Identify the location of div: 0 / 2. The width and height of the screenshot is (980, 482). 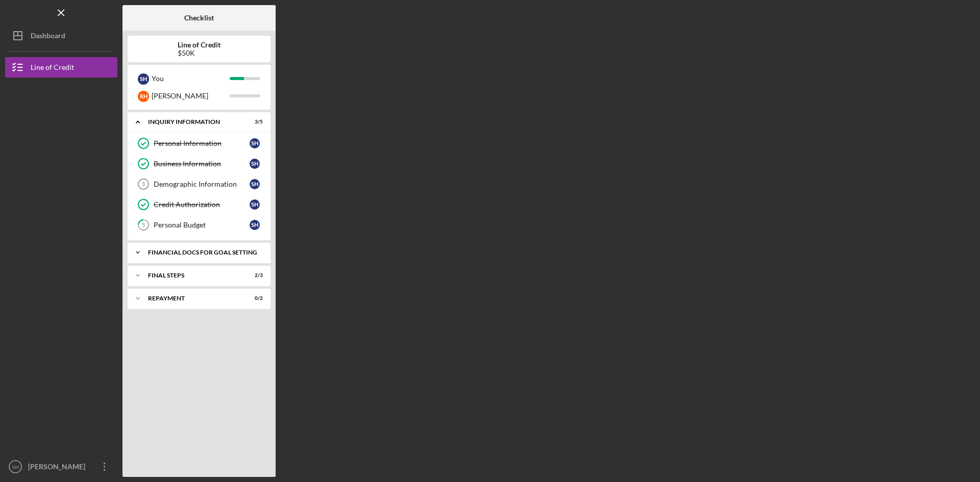
(254, 298).